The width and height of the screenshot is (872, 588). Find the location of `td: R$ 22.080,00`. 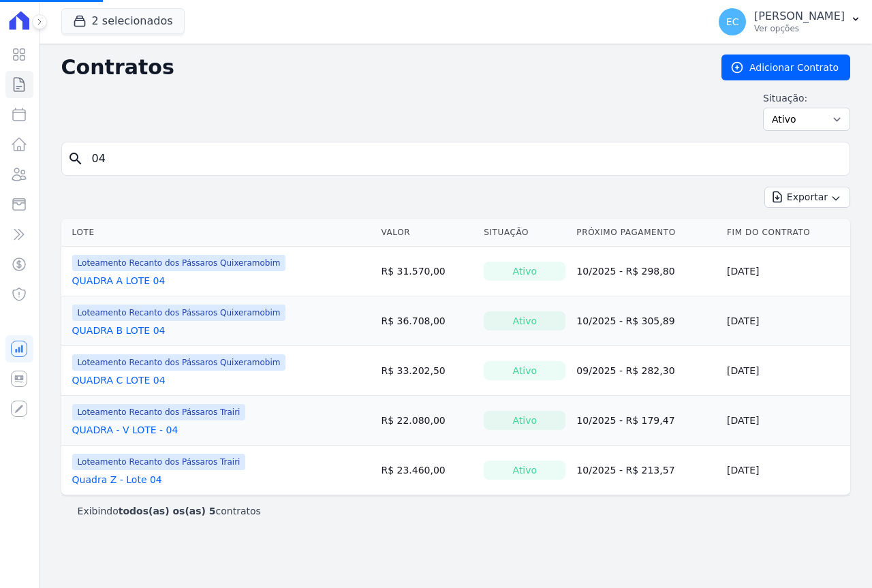

td: R$ 22.080,00 is located at coordinates (426, 420).